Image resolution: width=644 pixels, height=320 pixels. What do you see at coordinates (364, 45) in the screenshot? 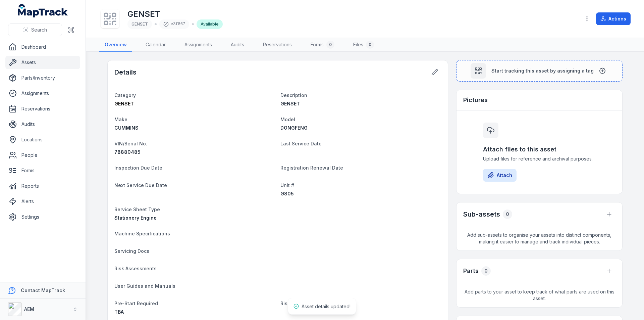
I see `a: Files0` at bounding box center [364, 45].